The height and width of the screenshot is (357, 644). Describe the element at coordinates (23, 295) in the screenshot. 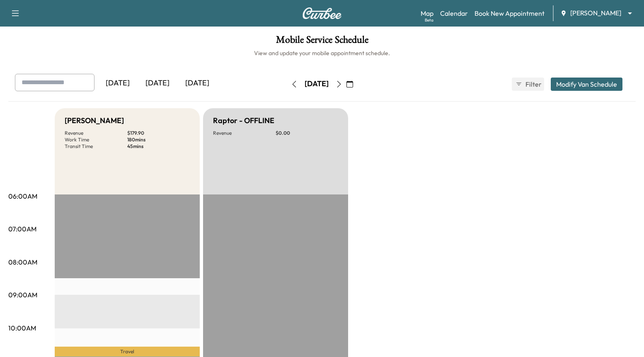

I see `p: 09:00AM` at that location.